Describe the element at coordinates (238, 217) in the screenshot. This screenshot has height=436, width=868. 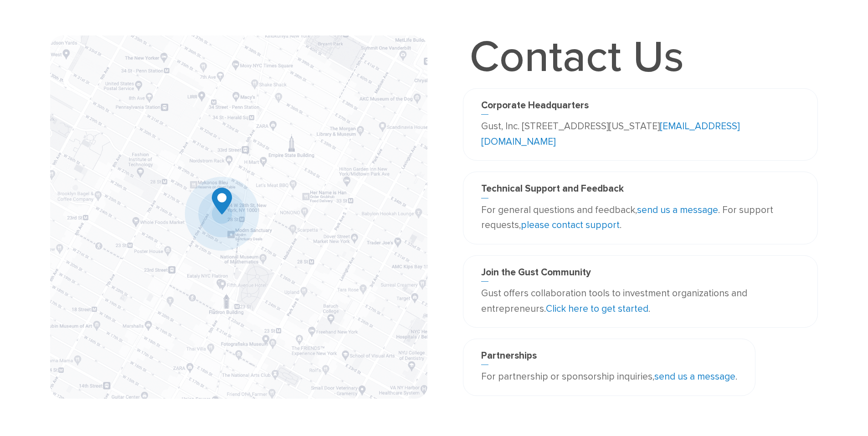
I see `img: Map` at that location.